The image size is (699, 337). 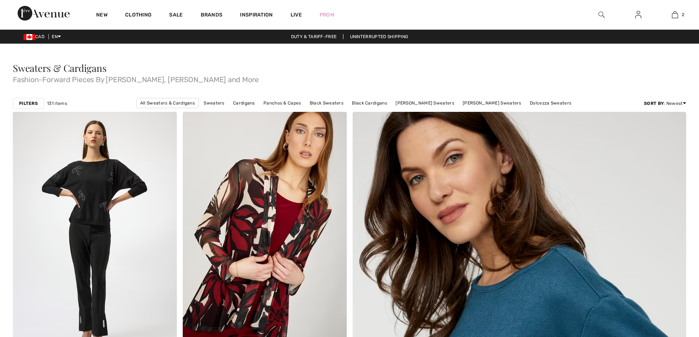 What do you see at coordinates (327, 15) in the screenshot?
I see `a: Prom` at bounding box center [327, 15].